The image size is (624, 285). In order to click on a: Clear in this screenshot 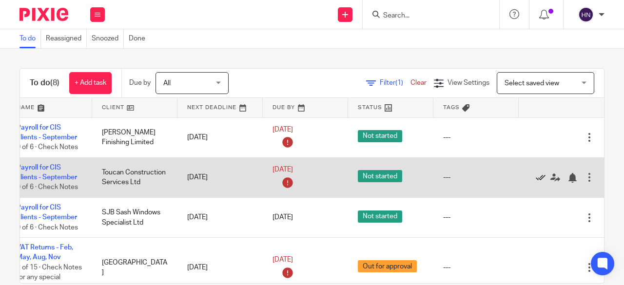, I will do `click(418, 83)`.